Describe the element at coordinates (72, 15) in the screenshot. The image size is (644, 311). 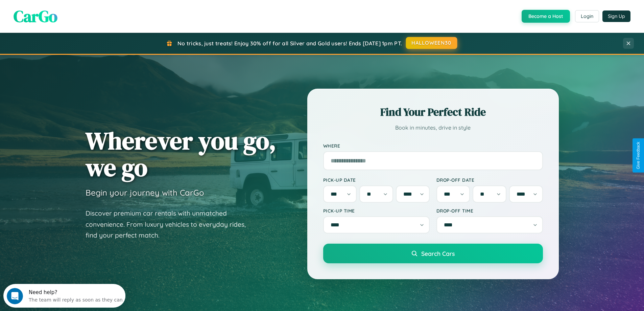
I see `div: The team will reply as soon as they can` at that location.